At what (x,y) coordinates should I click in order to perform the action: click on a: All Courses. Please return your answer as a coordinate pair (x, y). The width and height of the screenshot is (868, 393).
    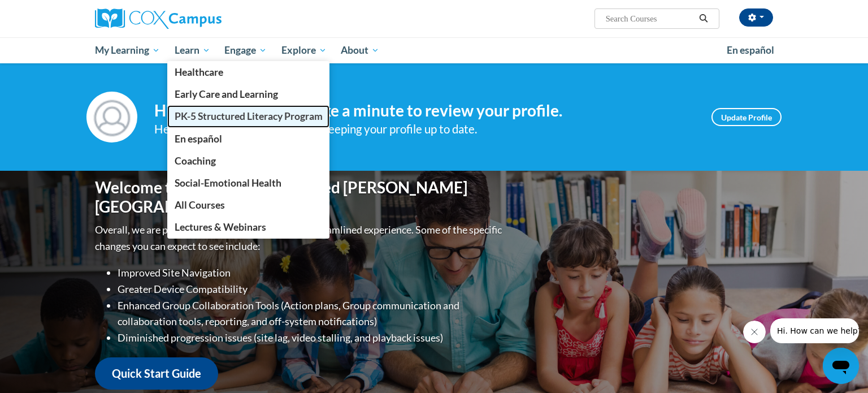
    Looking at the image, I should click on (249, 204).